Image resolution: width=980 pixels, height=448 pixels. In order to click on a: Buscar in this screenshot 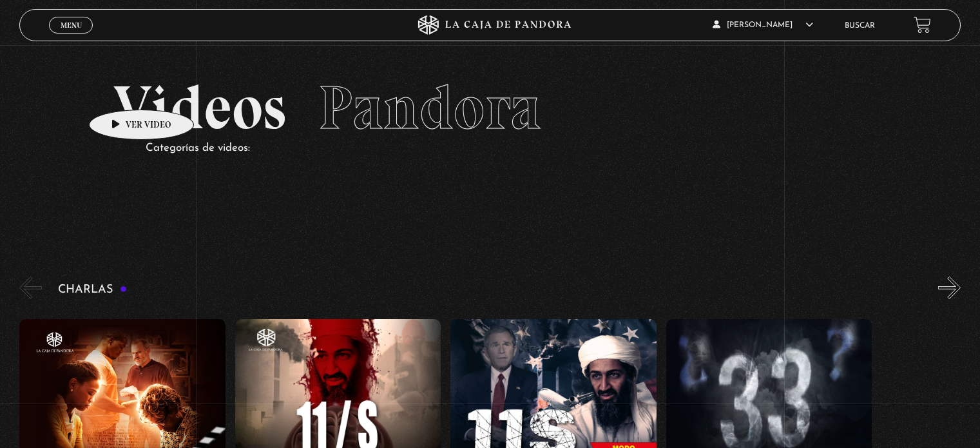, I will do `click(860, 26)`.